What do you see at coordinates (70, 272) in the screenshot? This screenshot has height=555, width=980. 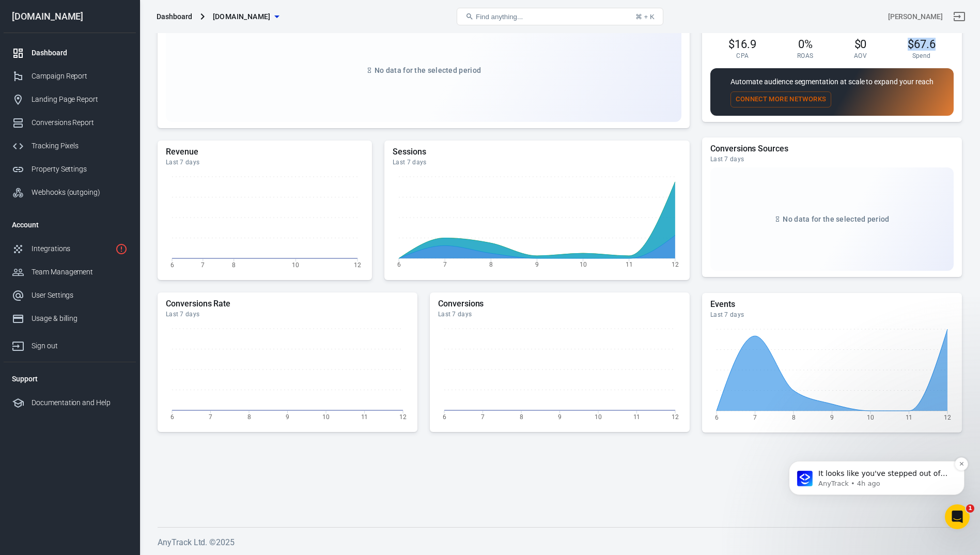 I see `a: Team Management` at bounding box center [70, 272].